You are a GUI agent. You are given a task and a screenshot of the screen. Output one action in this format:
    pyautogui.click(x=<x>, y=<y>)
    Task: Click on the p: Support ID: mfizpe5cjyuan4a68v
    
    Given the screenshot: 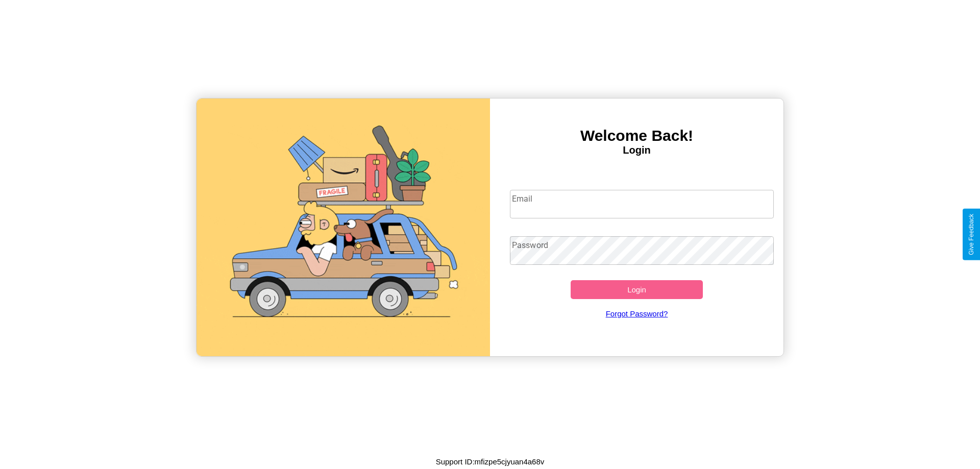 What is the action you would take?
    pyautogui.click(x=490, y=462)
    